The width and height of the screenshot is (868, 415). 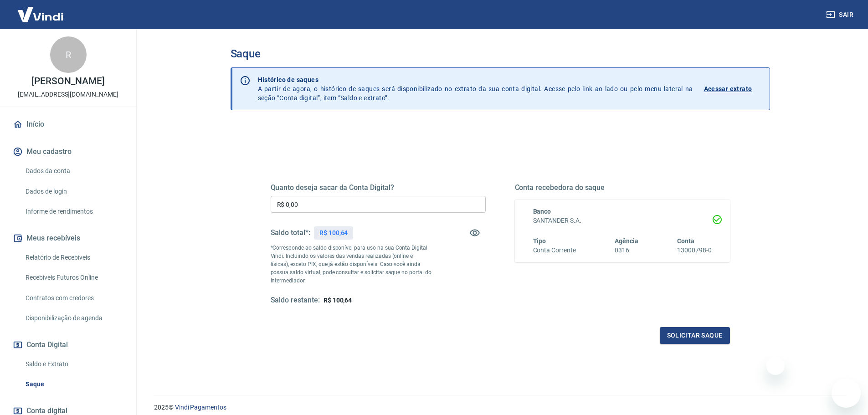 What do you see at coordinates (729, 89) in the screenshot?
I see `p: Acessar extrato` at bounding box center [729, 89].